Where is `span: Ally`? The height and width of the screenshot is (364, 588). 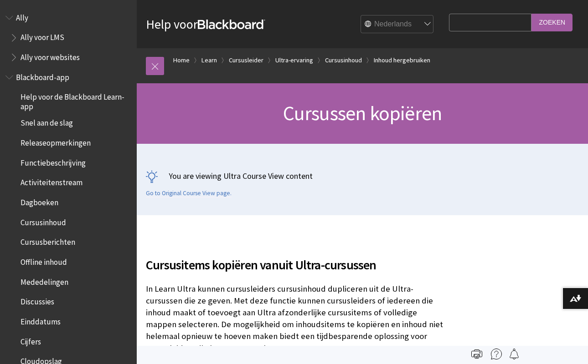 span: Ally is located at coordinates (22, 16).